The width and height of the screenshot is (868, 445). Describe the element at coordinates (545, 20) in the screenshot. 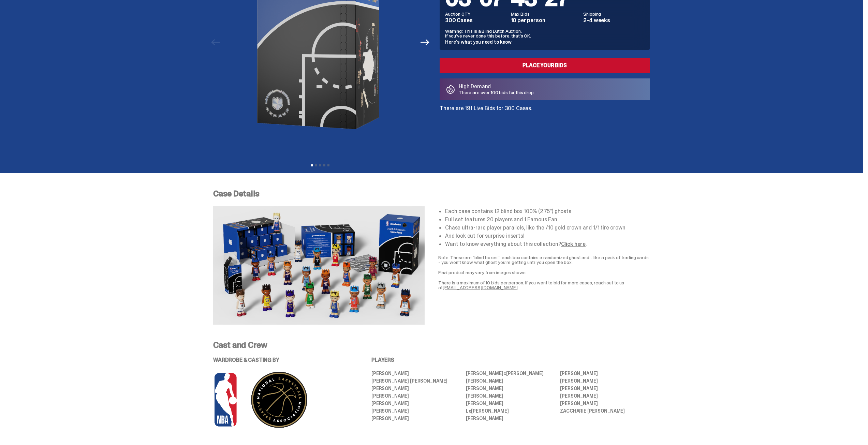

I see `dd: 10 per person` at that location.